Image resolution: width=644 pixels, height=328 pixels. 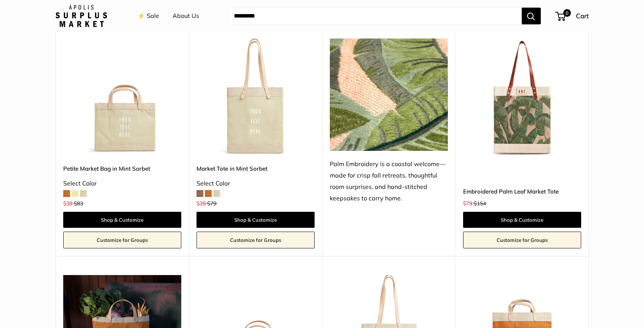 I want to click on span: $83, so click(x=79, y=203).